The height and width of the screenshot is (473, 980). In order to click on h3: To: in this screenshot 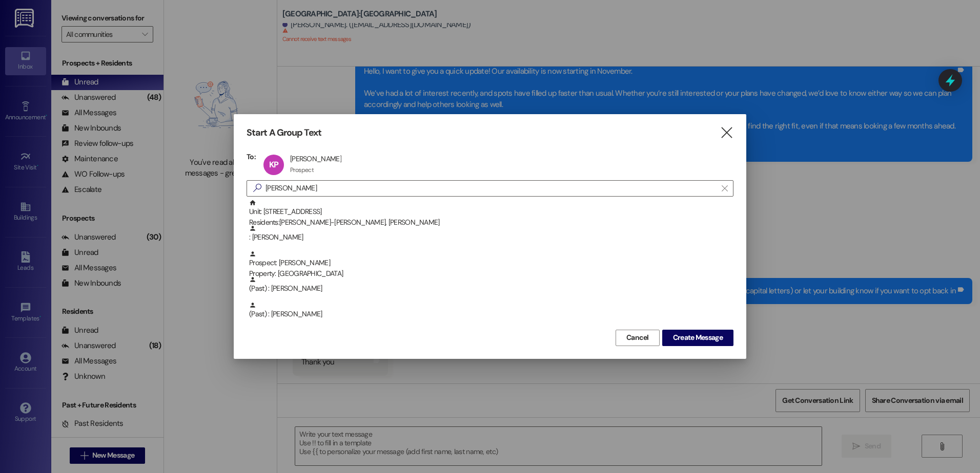, I will do `click(251, 157)`.